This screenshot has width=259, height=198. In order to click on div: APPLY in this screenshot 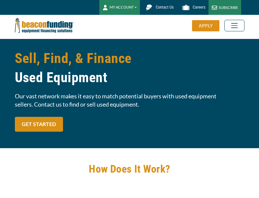, I will do `click(205, 26)`.